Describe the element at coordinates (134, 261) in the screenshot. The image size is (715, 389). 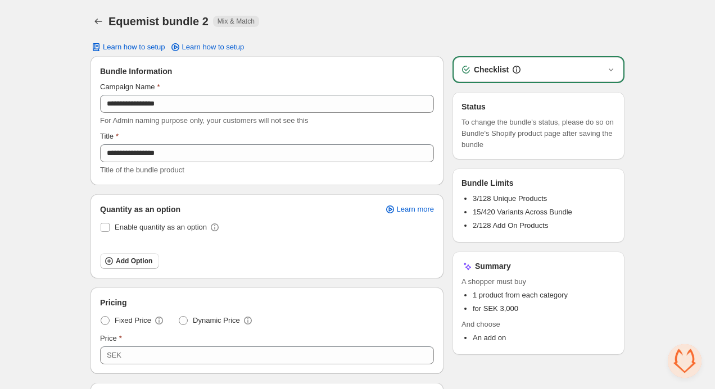
I see `span: Add Option` at that location.